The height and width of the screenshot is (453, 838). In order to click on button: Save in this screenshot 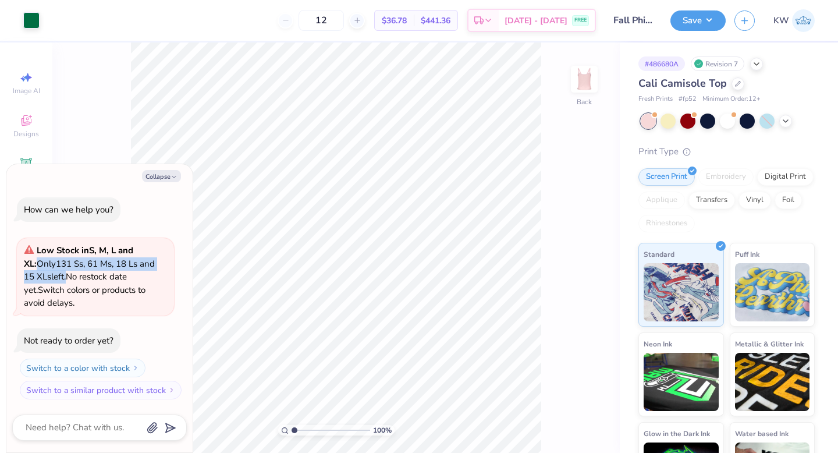, I will do `click(698, 20)`.